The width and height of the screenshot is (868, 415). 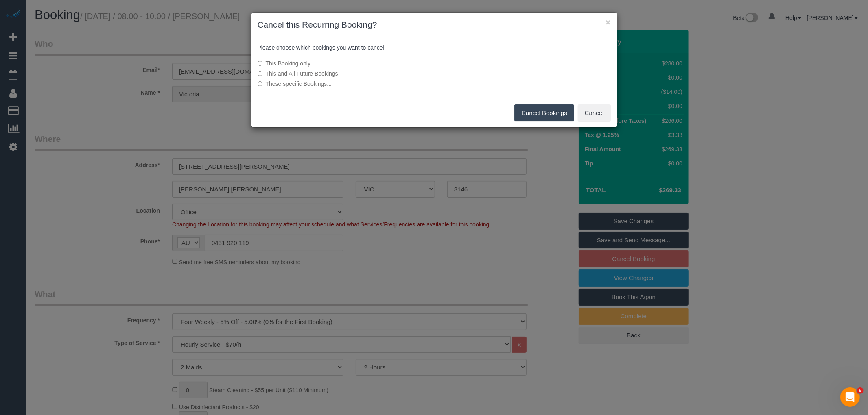 What do you see at coordinates (373, 64) in the screenshot?
I see `label: This Booking only` at bounding box center [373, 64].